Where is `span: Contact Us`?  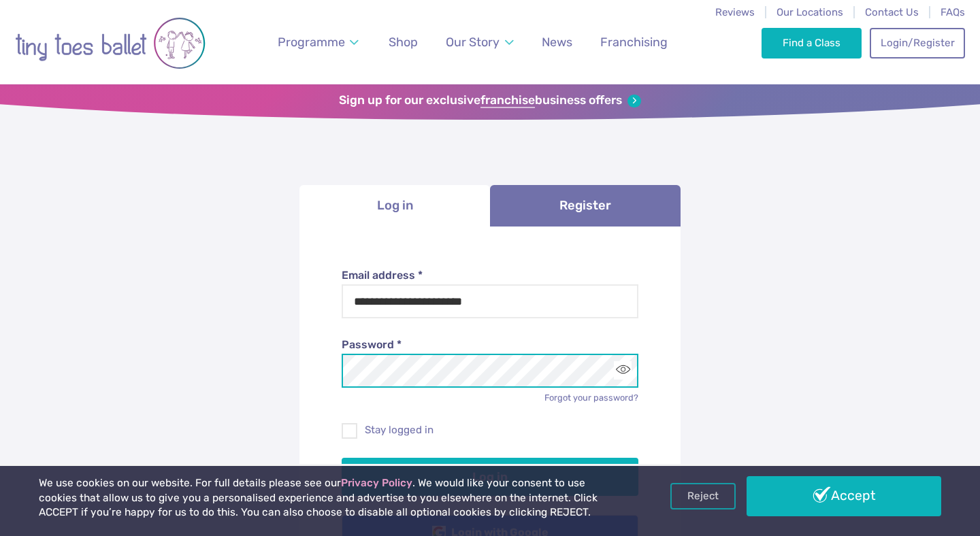 span: Contact Us is located at coordinates (891, 12).